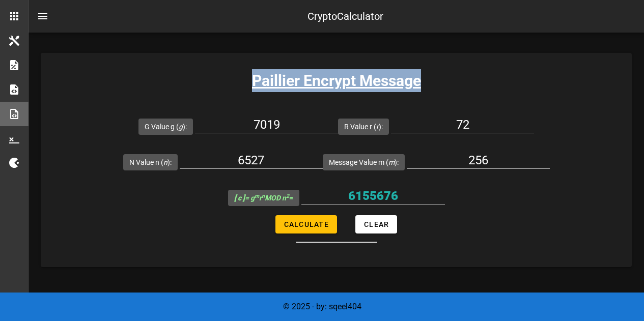 Image resolution: width=644 pixels, height=321 pixels. I want to click on h3: Paillier Encrypt Message, so click(336, 81).